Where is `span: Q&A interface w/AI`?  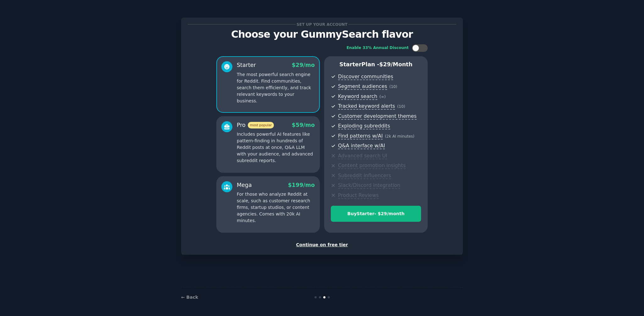
span: Q&A interface w/AI is located at coordinates (362, 146).